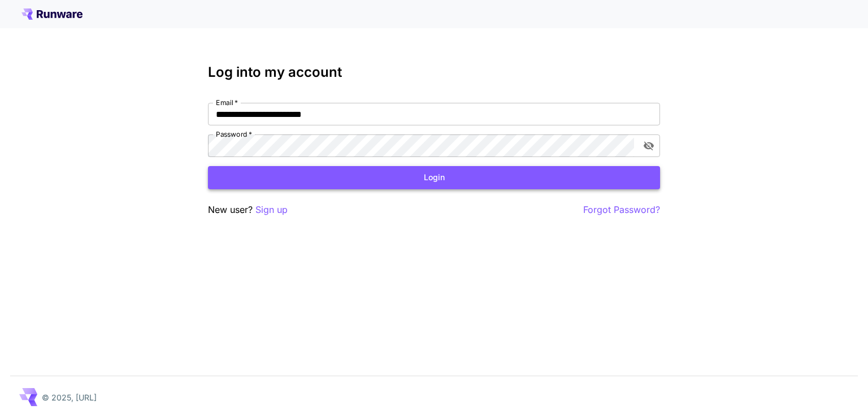 The height and width of the screenshot is (418, 868). I want to click on label: Password, so click(234, 134).